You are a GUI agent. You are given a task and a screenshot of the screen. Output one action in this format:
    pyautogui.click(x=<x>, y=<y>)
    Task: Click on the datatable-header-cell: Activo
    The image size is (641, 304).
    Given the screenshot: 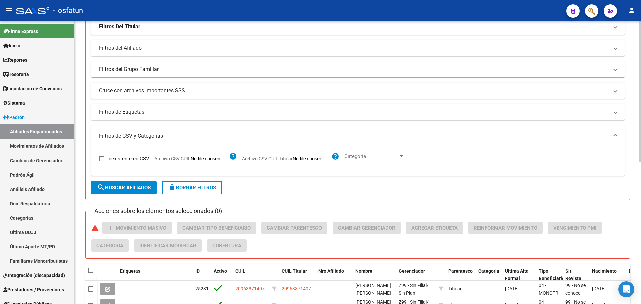 What is the action you would take?
    pyautogui.click(x=222, y=275)
    